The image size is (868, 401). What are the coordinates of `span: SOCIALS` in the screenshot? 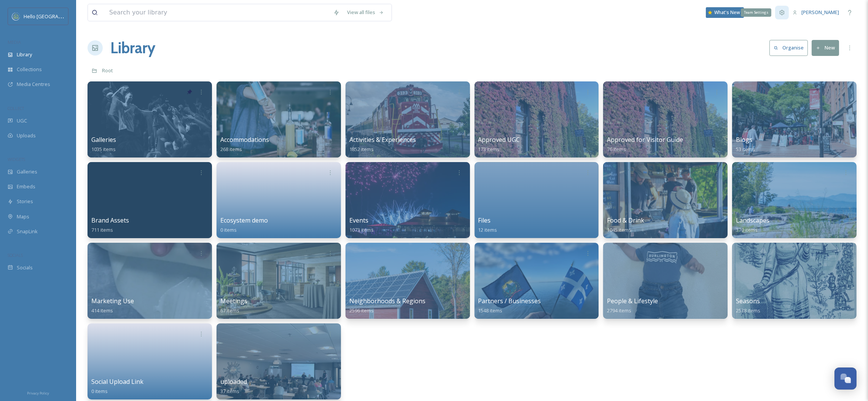 It's located at (15, 255).